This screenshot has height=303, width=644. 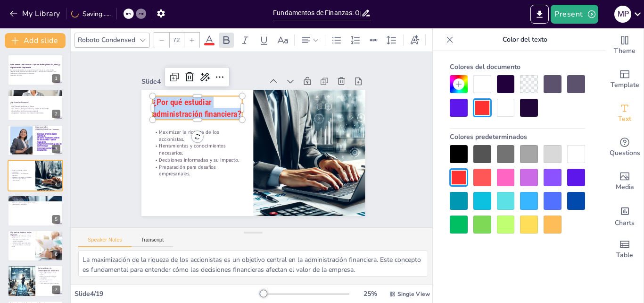 What do you see at coordinates (36, 198) in the screenshot?
I see `p: Meta de la empresa` at bounding box center [36, 198].